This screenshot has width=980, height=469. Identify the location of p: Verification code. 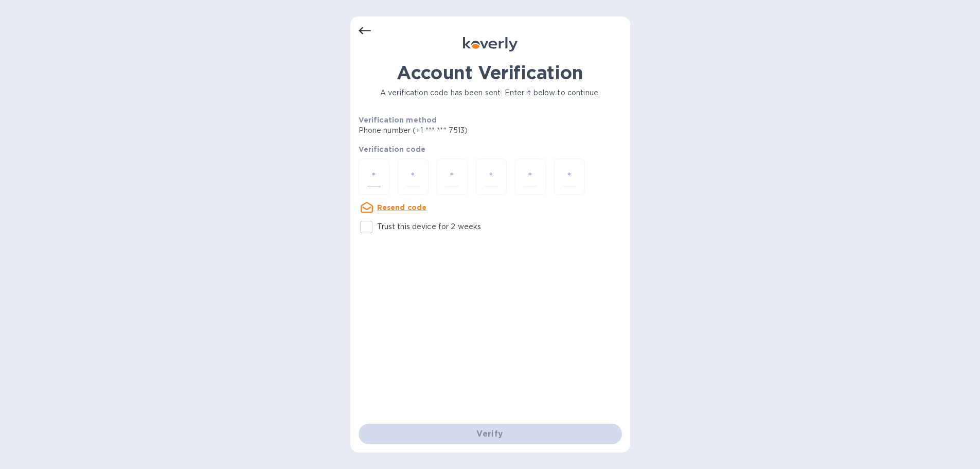
(490, 149).